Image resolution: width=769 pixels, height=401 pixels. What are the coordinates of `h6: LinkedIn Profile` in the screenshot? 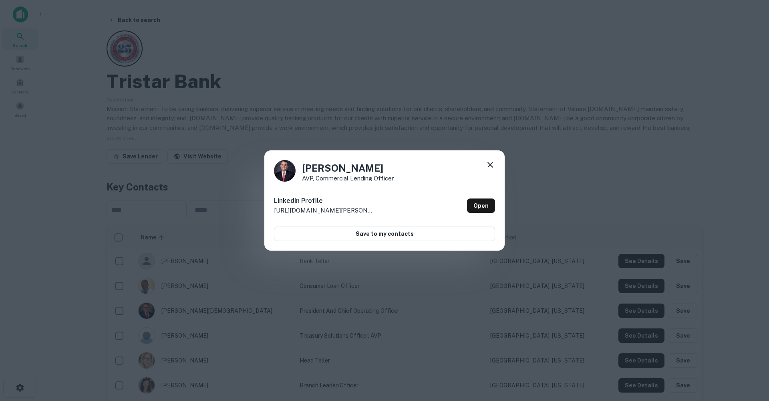 It's located at (324, 201).